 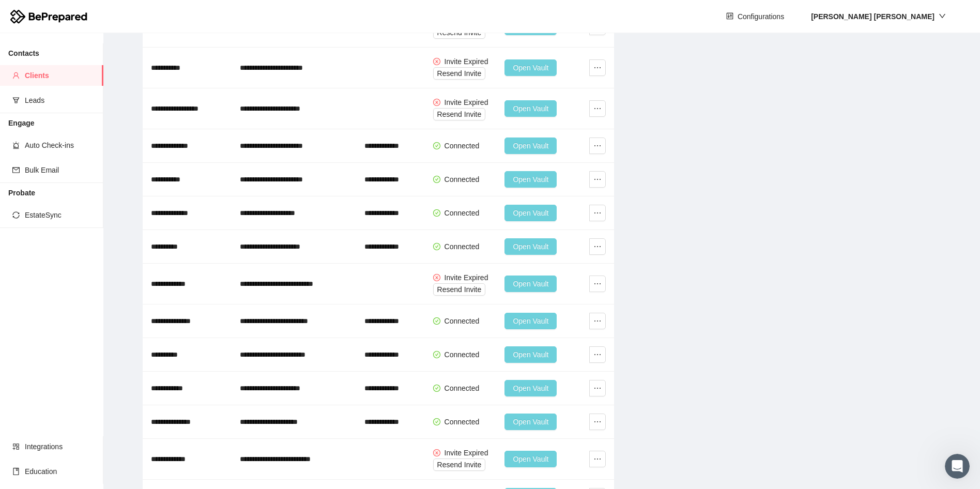 What do you see at coordinates (60, 146) in the screenshot?
I see `span: Auto Check-ins` at bounding box center [60, 146].